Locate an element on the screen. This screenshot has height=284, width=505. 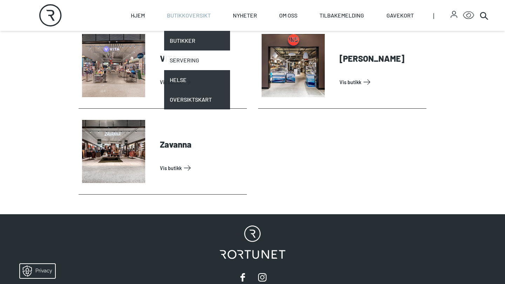
a: Helse is located at coordinates (197, 80).